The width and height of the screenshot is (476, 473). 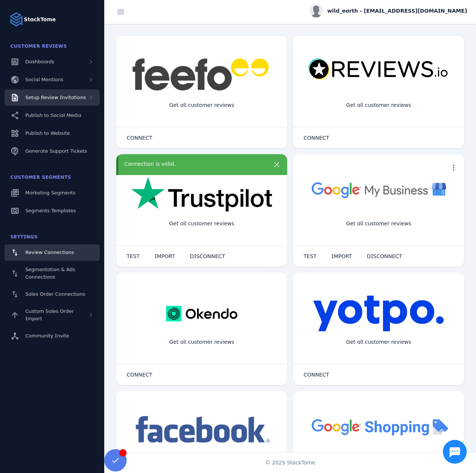 What do you see at coordinates (52, 295) in the screenshot?
I see `a: Sales Order Connections` at bounding box center [52, 295].